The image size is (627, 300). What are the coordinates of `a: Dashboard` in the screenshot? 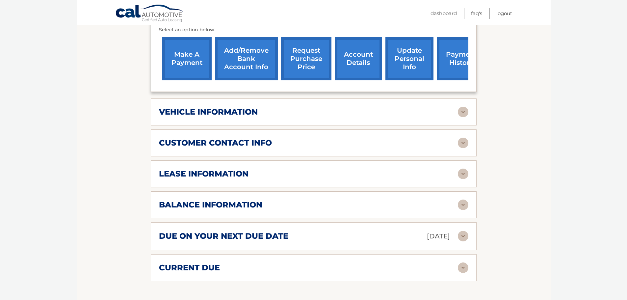 It's located at (443, 13).